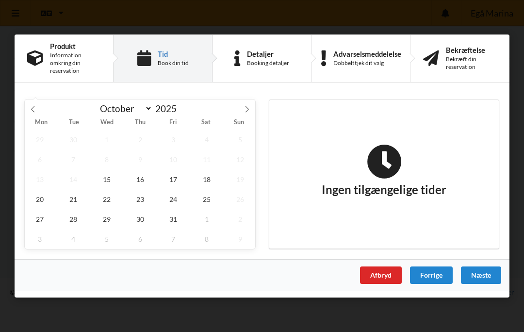 The width and height of the screenshot is (524, 332). Describe the element at coordinates (168, 108) in the screenshot. I see `input: Year` at that location.